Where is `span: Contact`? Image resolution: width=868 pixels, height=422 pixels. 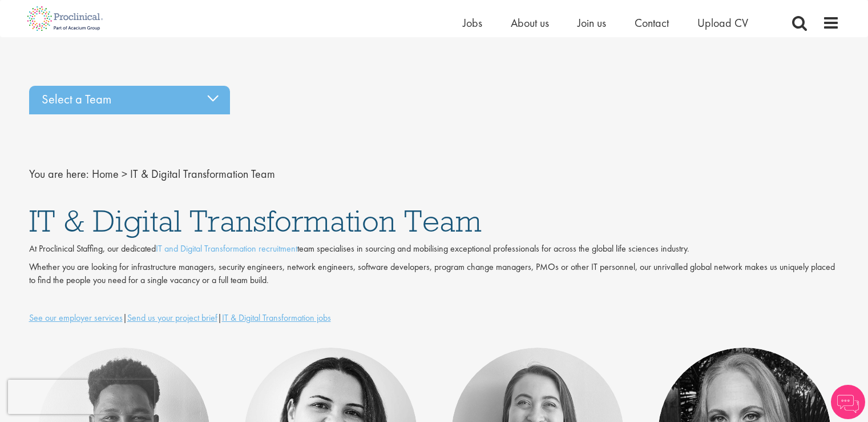 span: Contact is located at coordinates (652, 23).